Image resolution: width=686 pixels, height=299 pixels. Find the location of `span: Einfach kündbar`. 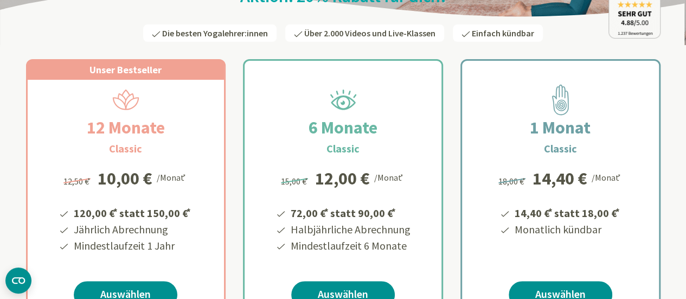

span: Einfach kündbar is located at coordinates (503, 33).